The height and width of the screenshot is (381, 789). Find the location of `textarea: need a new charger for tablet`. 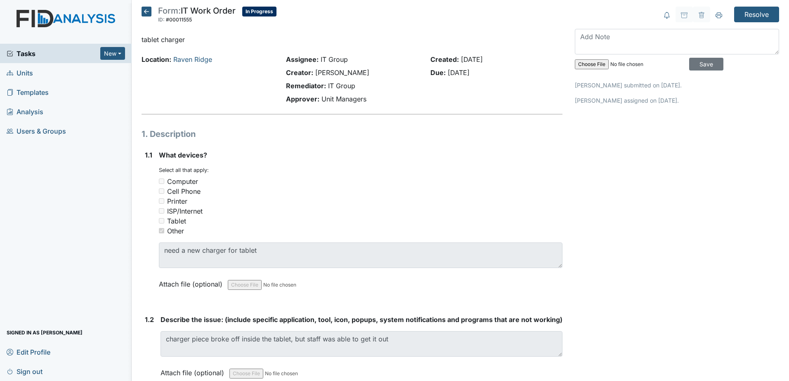

textarea: need a new charger for tablet is located at coordinates (361, 255).